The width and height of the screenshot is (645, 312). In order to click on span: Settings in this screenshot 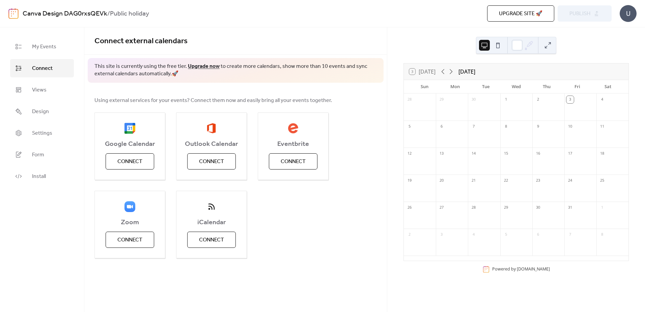, I will do `click(42, 133)`.